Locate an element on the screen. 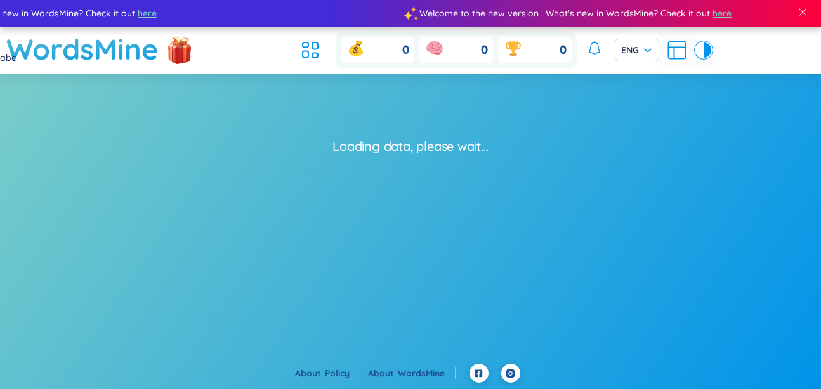 The image size is (821, 389). div: Loading data, please wait... is located at coordinates (410, 146).